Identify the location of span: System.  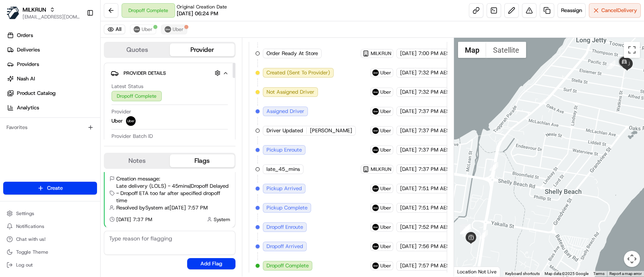
(222, 220).